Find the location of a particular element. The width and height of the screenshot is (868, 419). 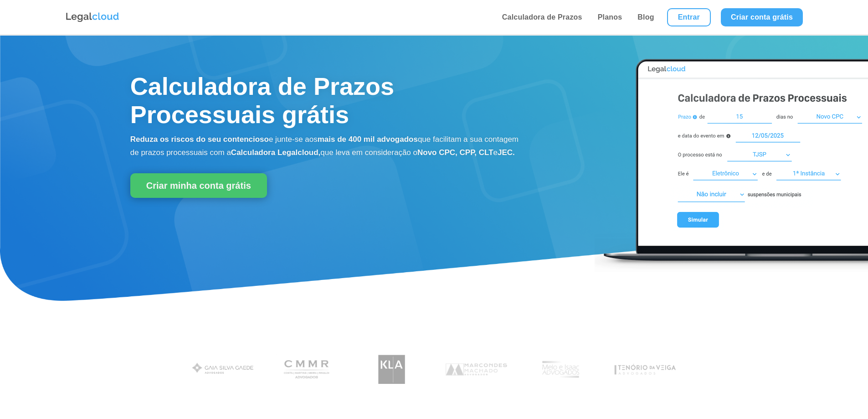

img: Koury Lopes Advogados is located at coordinates (391, 370).